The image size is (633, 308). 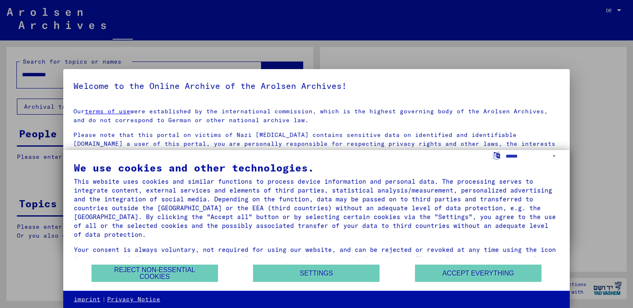 What do you see at coordinates (496, 155) in the screenshot?
I see `label: Select language` at bounding box center [496, 155].